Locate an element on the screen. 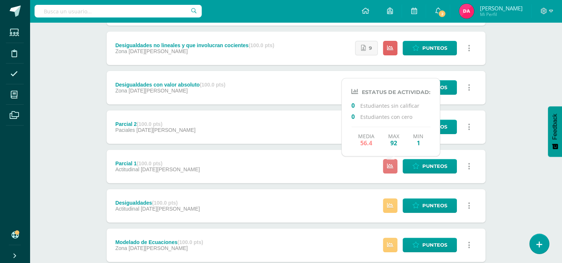 The width and height of the screenshot is (562, 263). span: Paciales is located at coordinates (125, 130).